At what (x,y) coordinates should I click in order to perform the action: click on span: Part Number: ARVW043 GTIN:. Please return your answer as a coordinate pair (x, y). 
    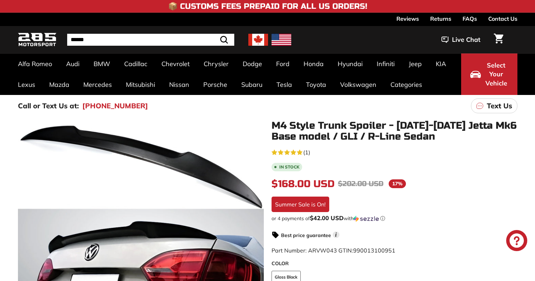
    Looking at the image, I should click on (333, 250).